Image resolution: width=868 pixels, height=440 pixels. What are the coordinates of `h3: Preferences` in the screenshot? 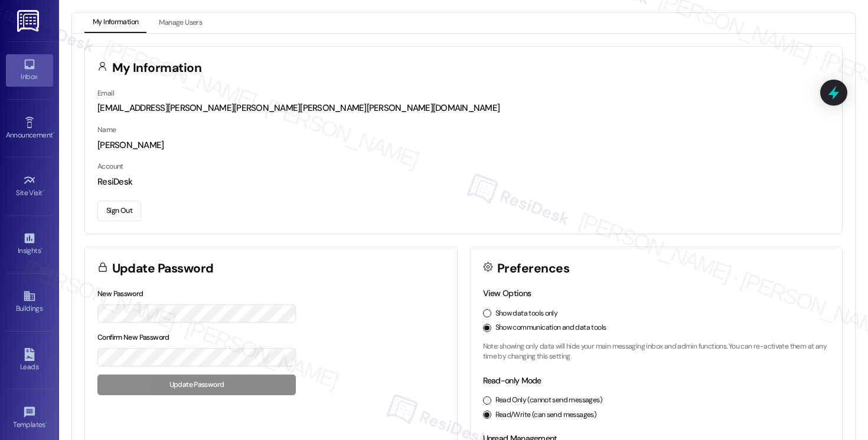 It's located at (533, 269).